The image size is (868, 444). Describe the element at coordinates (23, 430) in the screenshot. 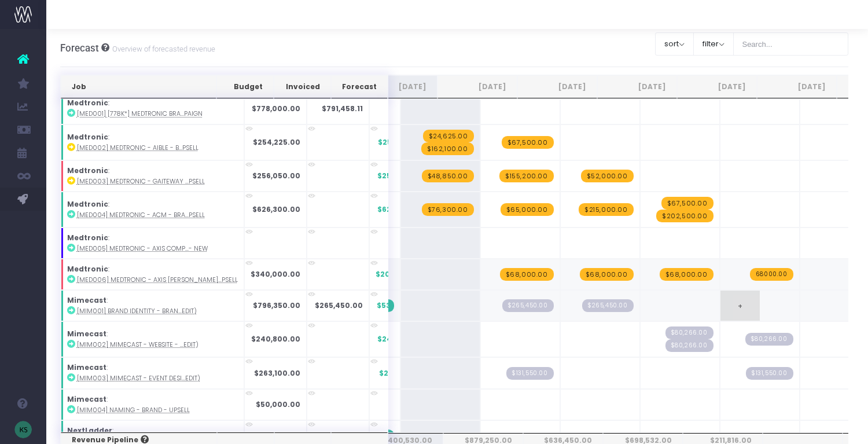

I see `img: images/default_profile_image.png` at that location.